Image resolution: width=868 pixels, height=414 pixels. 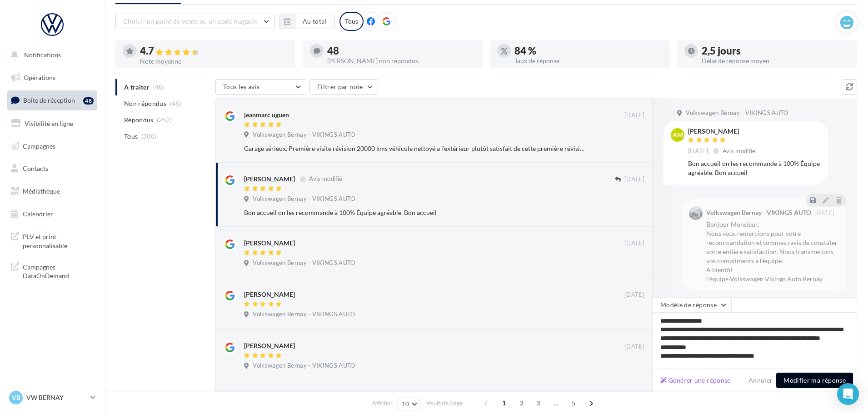 What do you see at coordinates (382, 403) in the screenshot?
I see `span: Afficher` at bounding box center [382, 403].